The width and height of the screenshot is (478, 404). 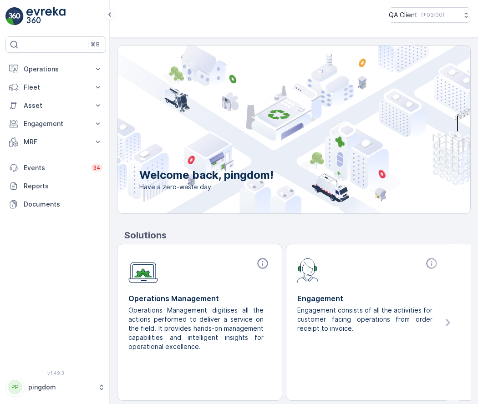 I want to click on button: PPpingdom, so click(x=56, y=388).